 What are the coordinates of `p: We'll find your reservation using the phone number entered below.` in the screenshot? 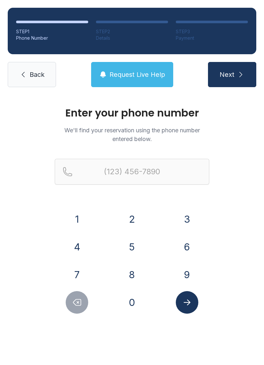 It's located at (132, 134).